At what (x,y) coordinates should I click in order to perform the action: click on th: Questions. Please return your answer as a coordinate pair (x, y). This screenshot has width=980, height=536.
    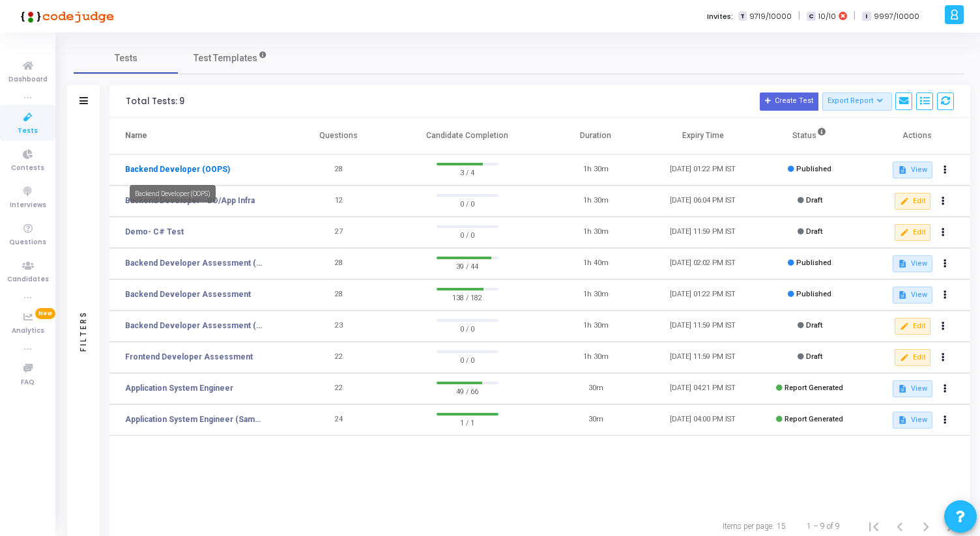
    Looking at the image, I should click on (339, 136).